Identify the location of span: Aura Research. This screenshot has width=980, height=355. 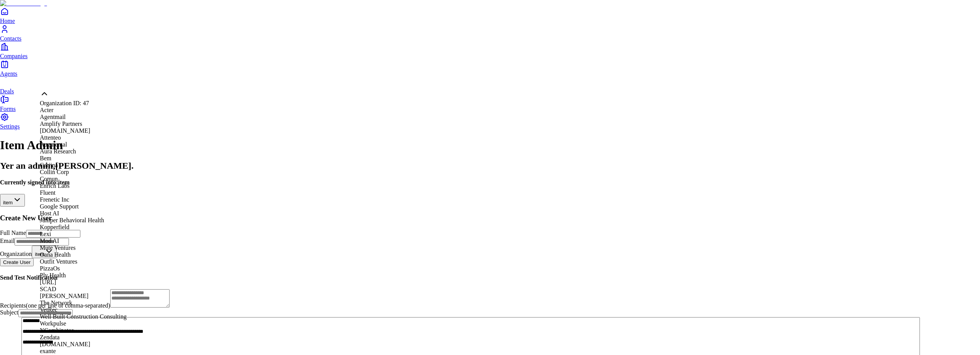
(58, 151).